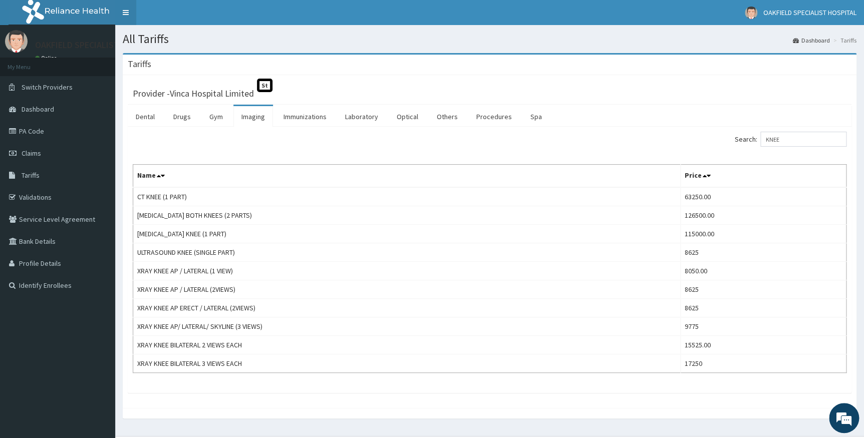 The image size is (864, 438). Describe the element at coordinates (193, 94) in the screenshot. I see `h3: Provider - Vinca Hospital Limited` at that location.